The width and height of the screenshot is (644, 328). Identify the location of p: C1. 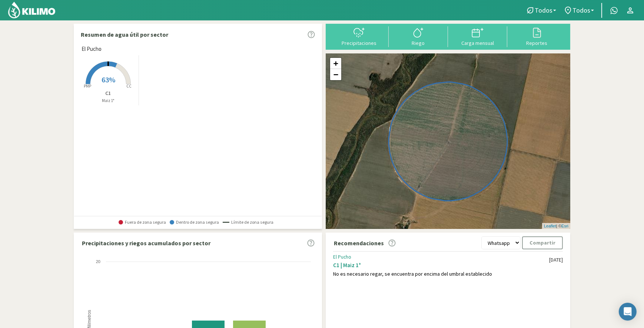
(109, 93).